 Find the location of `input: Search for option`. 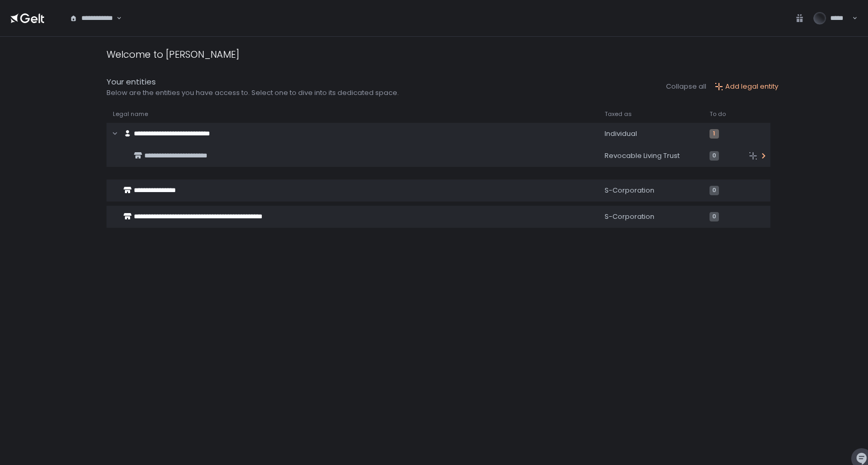

input: Search for option is located at coordinates (115, 19).